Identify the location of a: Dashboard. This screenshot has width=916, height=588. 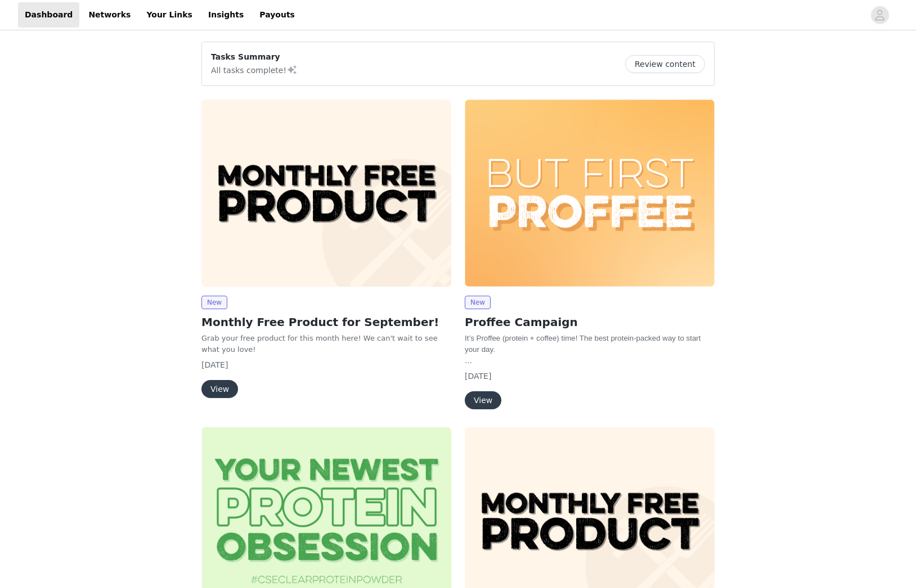
(49, 14).